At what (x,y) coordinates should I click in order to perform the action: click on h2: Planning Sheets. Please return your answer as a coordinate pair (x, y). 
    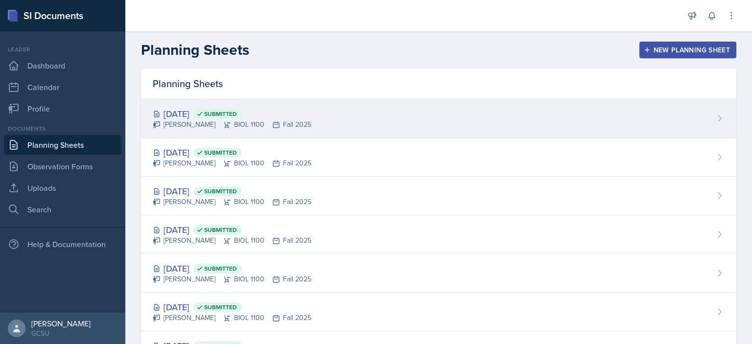
    Looking at the image, I should click on (195, 50).